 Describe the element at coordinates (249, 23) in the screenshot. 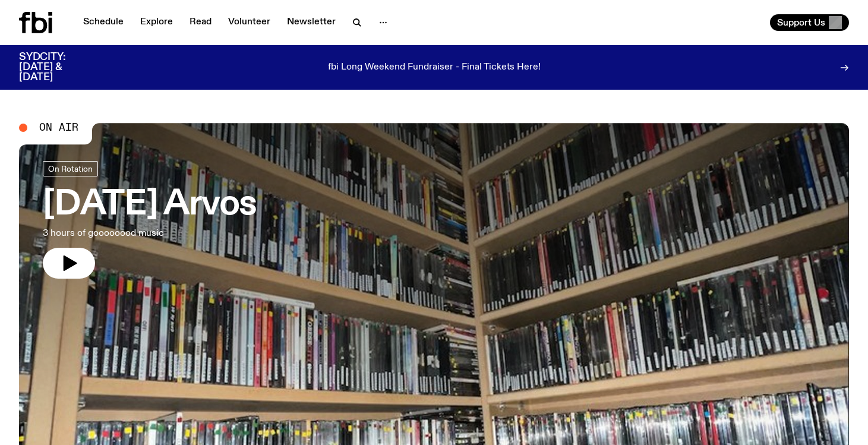

I see `a: Volunteer` at that location.